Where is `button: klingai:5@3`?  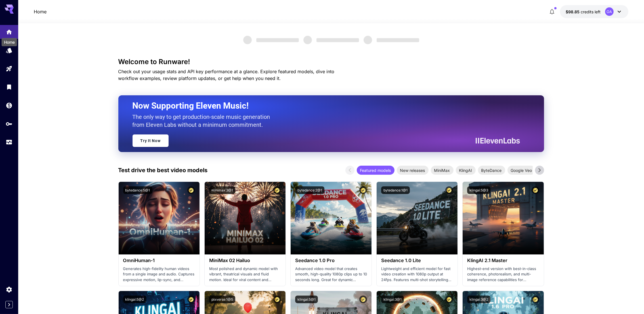
button: klingai:5@3 is located at coordinates (479, 190).